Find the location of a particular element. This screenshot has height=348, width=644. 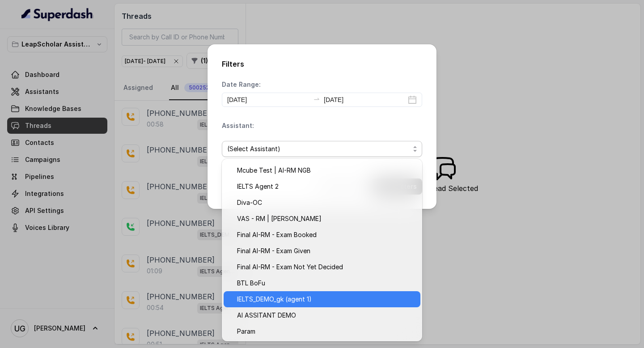

span: IELTS Agent 2 is located at coordinates (326, 186).